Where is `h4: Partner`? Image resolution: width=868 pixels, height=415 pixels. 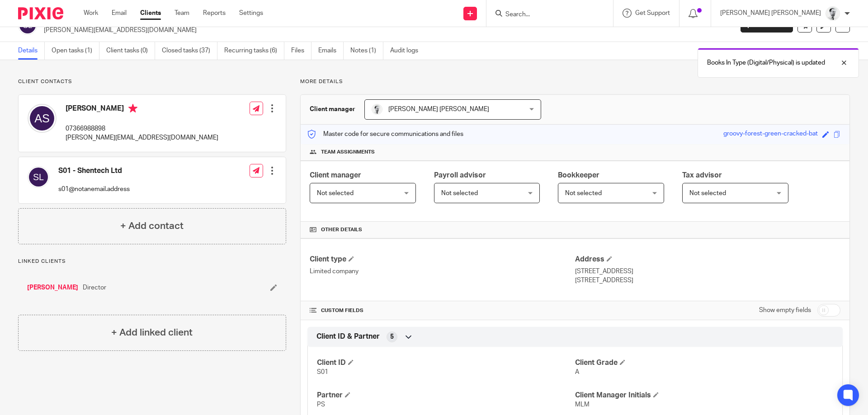
h4: Partner is located at coordinates (445, 396).